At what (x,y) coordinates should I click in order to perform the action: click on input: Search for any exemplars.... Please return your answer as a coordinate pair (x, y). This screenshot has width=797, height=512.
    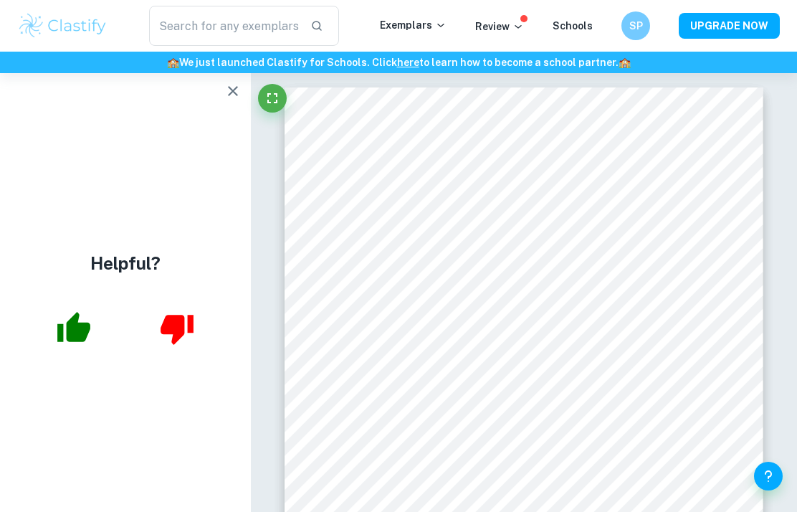
    Looking at the image, I should click on (224, 26).